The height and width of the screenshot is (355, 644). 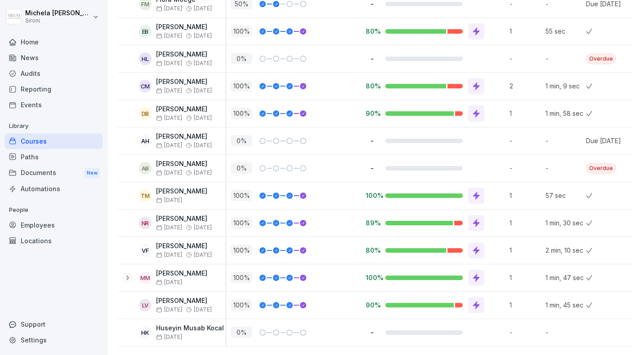 What do you see at coordinates (54, 240) in the screenshot?
I see `a: Locations` at bounding box center [54, 240].